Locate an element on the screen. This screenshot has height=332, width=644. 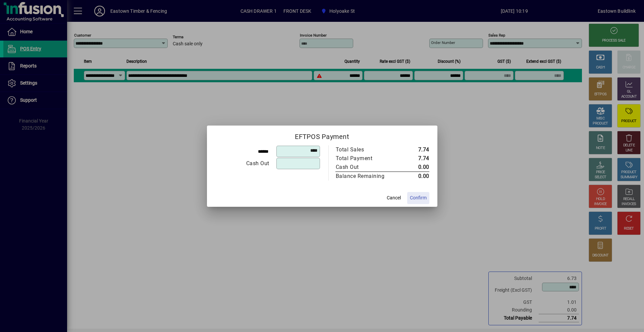
span: Cancel is located at coordinates (394, 198).